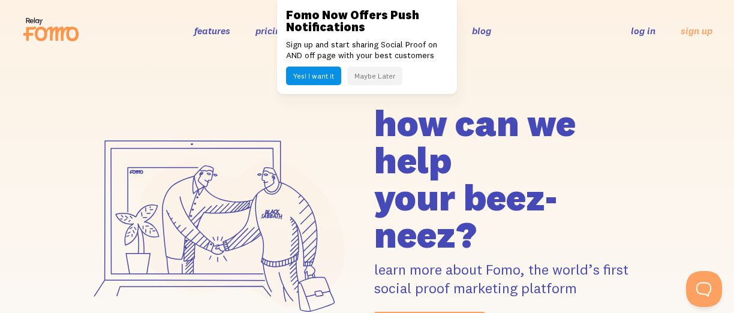  Describe the element at coordinates (482, 31) in the screenshot. I see `a: blog` at that location.